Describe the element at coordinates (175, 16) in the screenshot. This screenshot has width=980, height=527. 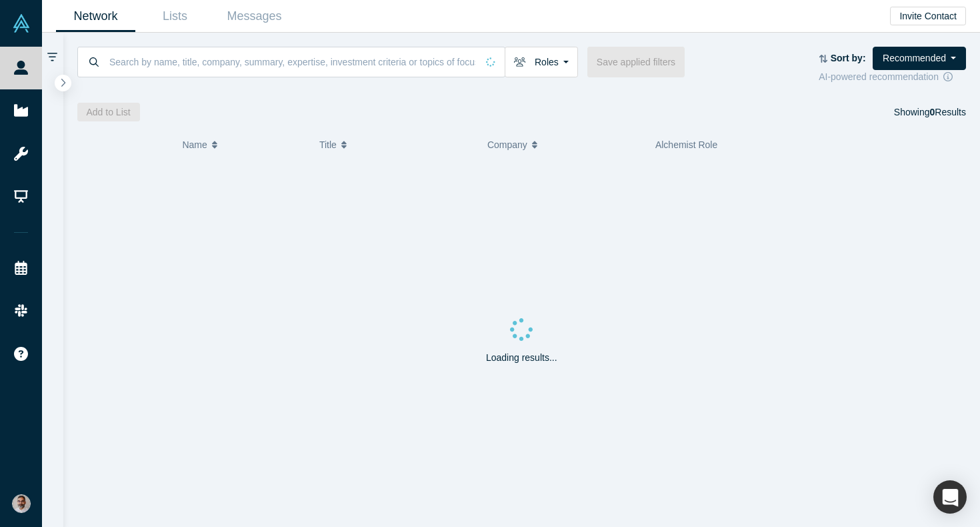
I see `a: Lists` at that location.